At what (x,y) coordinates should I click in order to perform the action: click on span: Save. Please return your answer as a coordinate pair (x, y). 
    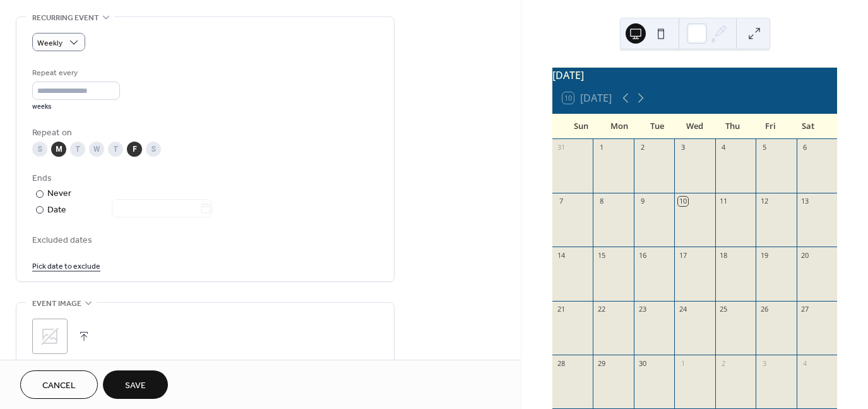
    Looking at the image, I should click on (135, 385).